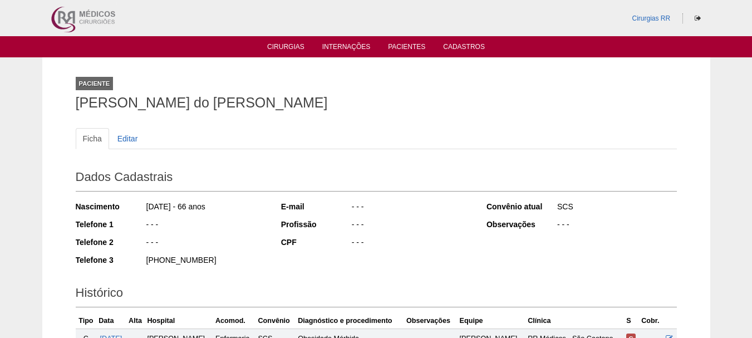 The height and width of the screenshot is (338, 752). Describe the element at coordinates (92, 139) in the screenshot. I see `a: Ficha` at that location.